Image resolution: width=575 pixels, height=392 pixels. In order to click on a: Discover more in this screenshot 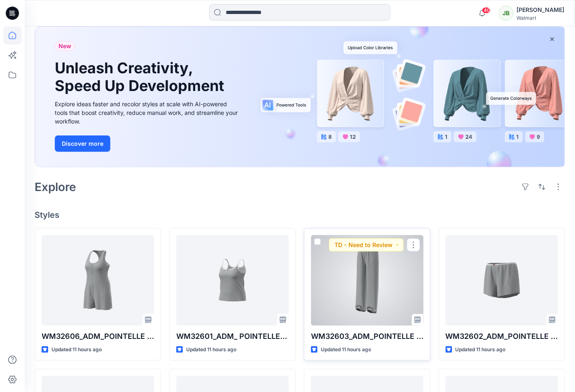, I will do `click(147, 144)`.